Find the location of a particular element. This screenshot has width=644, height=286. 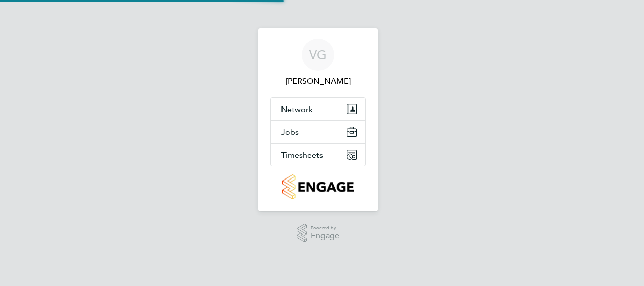

span: Victor Gheti is located at coordinates (318, 81).